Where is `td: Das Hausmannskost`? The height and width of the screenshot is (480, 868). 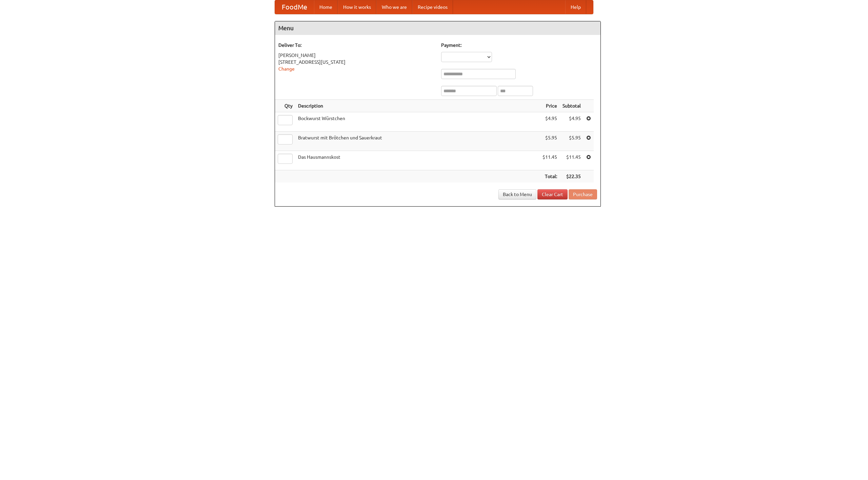 td: Das Hausmannskost is located at coordinates (418, 160).